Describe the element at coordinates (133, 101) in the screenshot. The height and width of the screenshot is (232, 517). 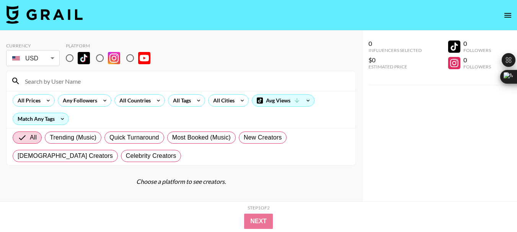
I see `div: All Countries` at that location.